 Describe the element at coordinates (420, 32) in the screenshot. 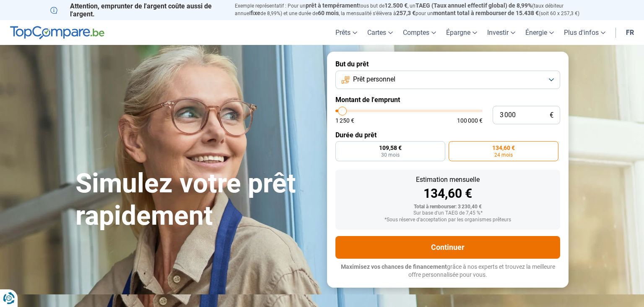

I see `a: Comptes` at that location.